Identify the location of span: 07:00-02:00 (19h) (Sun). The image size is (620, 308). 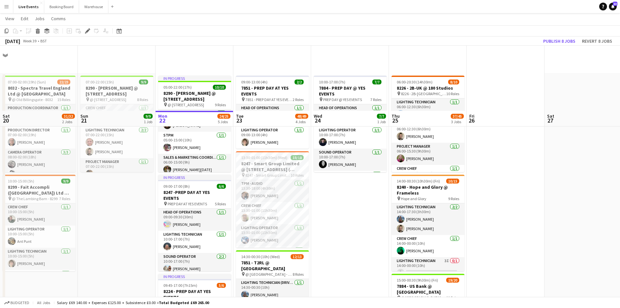
(27, 82).